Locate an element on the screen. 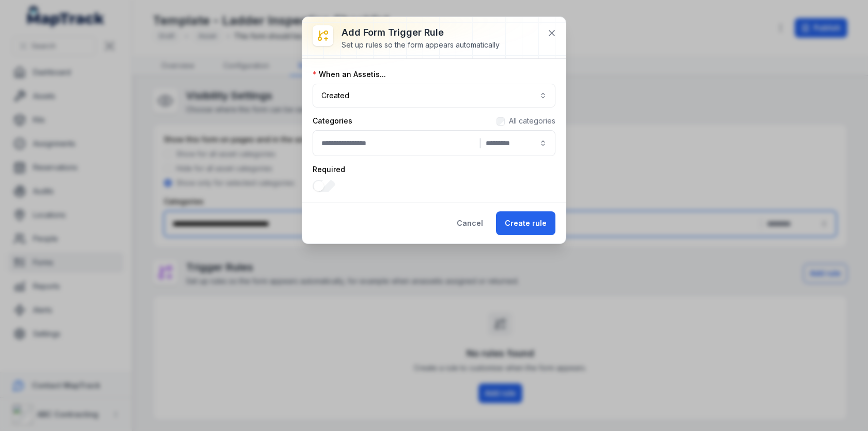 This screenshot has height=431, width=868. h3: Add form trigger rule is located at coordinates (421, 33).